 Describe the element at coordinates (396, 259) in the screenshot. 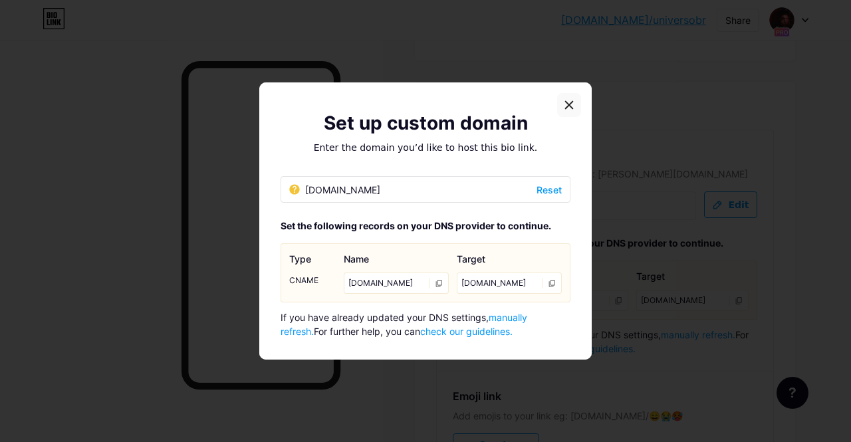

I see `div: Name` at that location.